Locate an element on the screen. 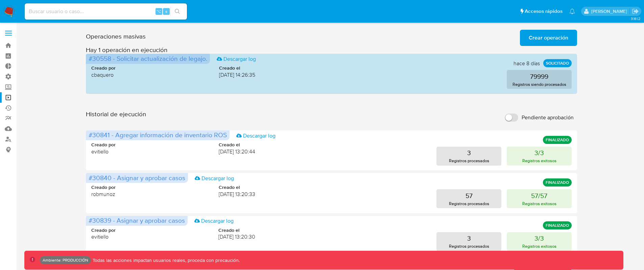 The width and height of the screenshot is (644, 270). span: s is located at coordinates (167, 11).